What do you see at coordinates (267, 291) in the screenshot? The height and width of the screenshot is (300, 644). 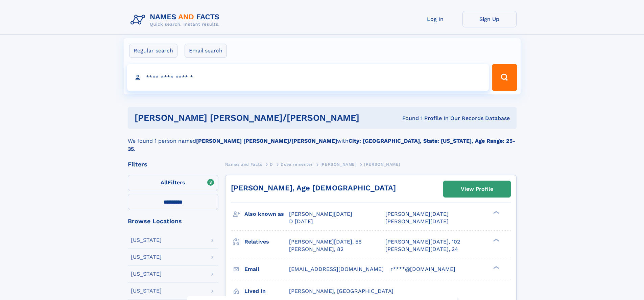 I see `h3: Lived in` at bounding box center [267, 291].